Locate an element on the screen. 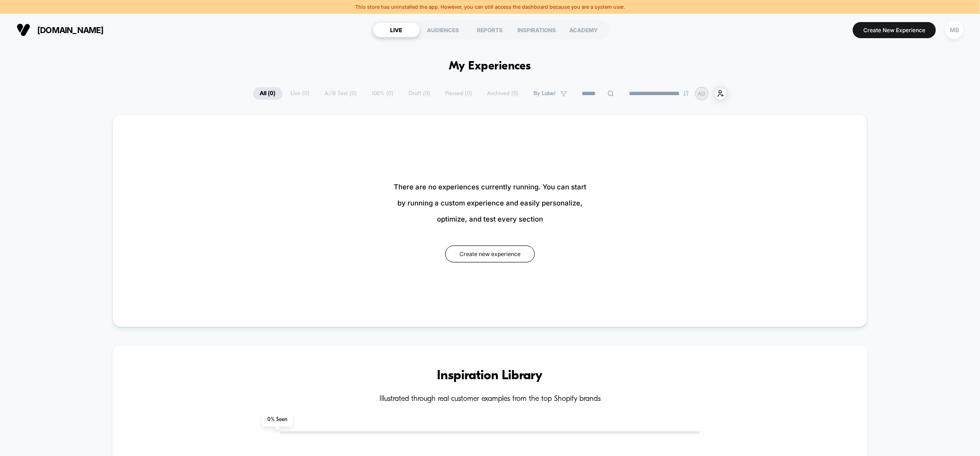  span: By Label is located at coordinates (545, 93).